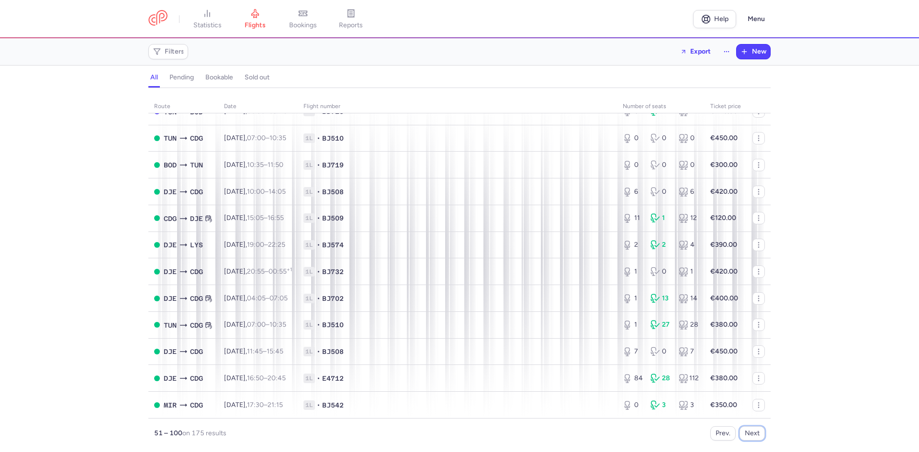 The width and height of the screenshot is (919, 452). What do you see at coordinates (724, 271) in the screenshot?
I see `strong: €420.00` at bounding box center [724, 271].